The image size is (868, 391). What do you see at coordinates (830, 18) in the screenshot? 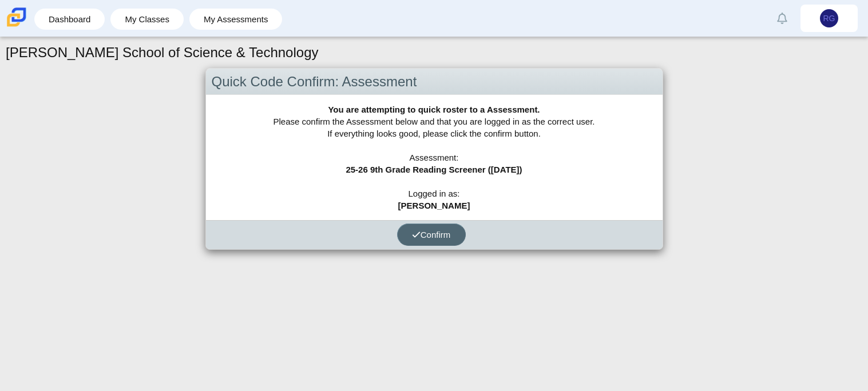
I see `a: RG` at bounding box center [830, 18].